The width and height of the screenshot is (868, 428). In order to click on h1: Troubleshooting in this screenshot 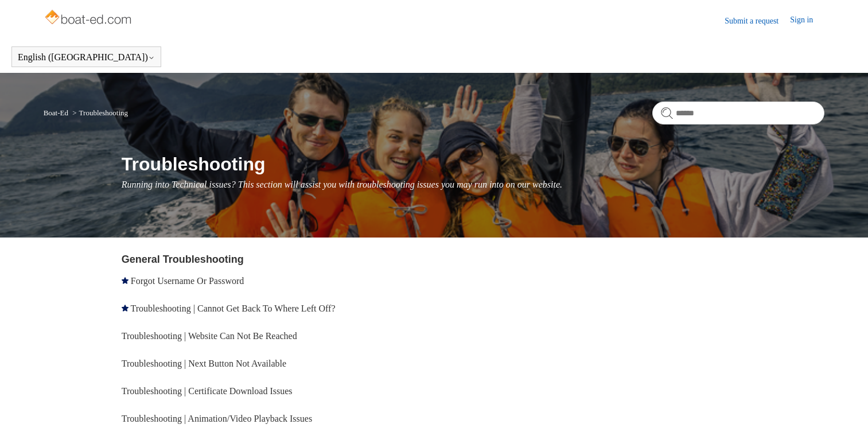, I will do `click(473, 164)`.